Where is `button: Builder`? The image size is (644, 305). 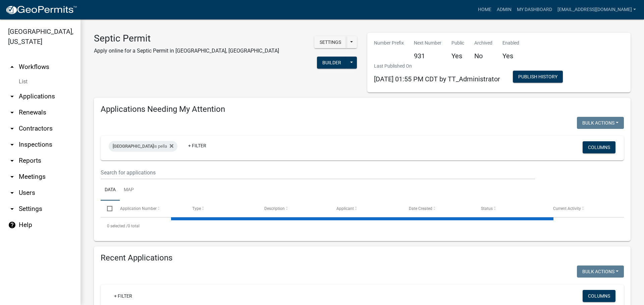 button: Builder is located at coordinates (332, 63).